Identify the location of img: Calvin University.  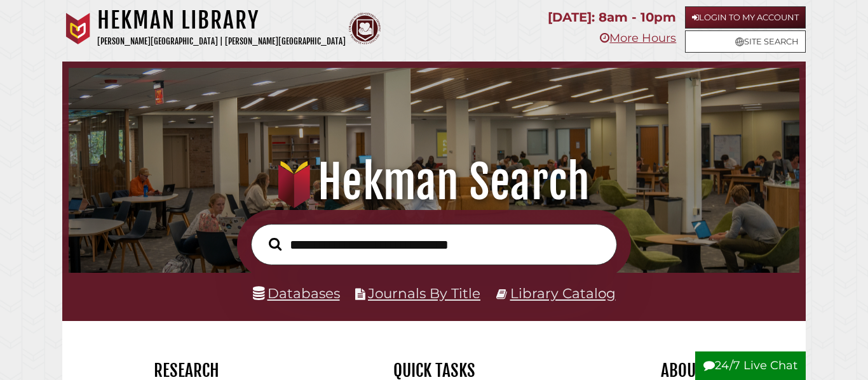
(78, 28).